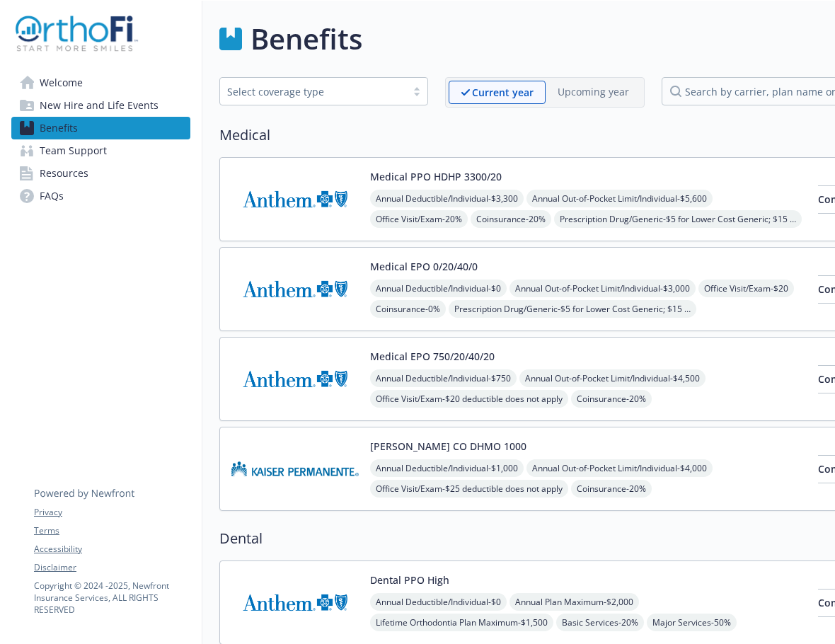 This screenshot has height=644, width=835. Describe the element at coordinates (64, 173) in the screenshot. I see `span: Resources` at that location.